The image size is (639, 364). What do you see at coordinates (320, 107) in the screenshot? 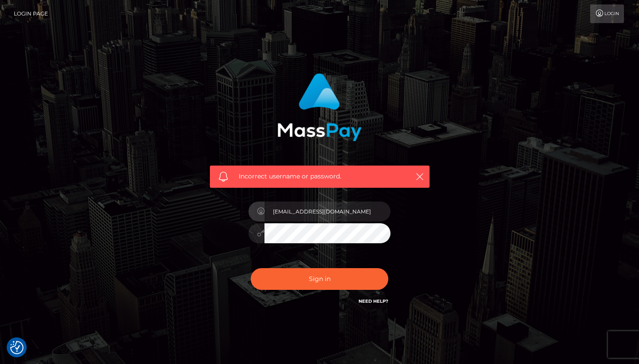
I see `img: MassPay Login` at bounding box center [320, 107].